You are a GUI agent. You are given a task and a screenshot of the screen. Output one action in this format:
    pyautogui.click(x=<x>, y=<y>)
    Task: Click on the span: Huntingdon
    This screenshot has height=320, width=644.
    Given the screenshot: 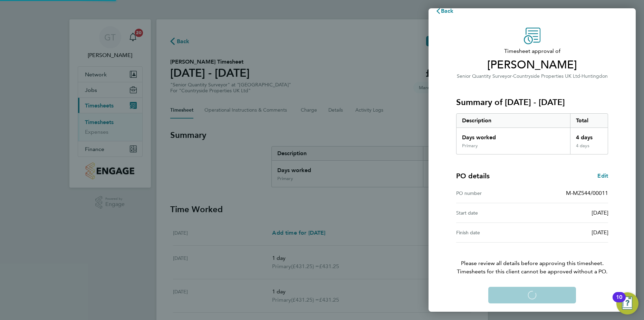 What is the action you would take?
    pyautogui.click(x=595, y=76)
    